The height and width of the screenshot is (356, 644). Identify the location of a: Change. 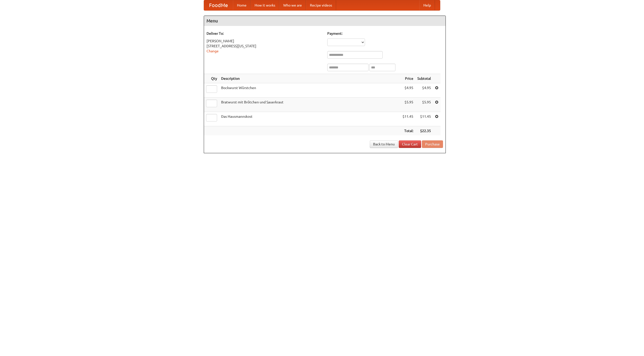
(212, 51).